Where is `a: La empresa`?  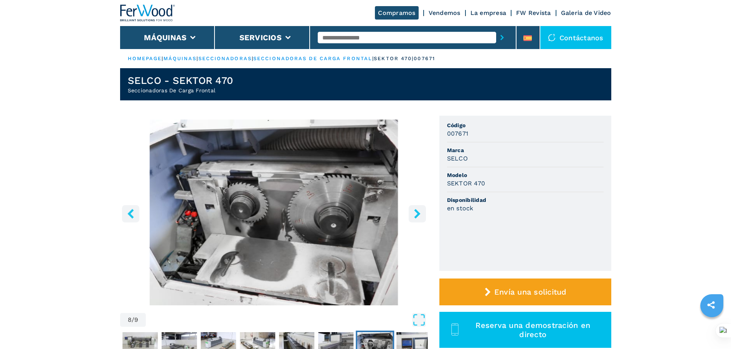
a: La empresa is located at coordinates (488, 13).